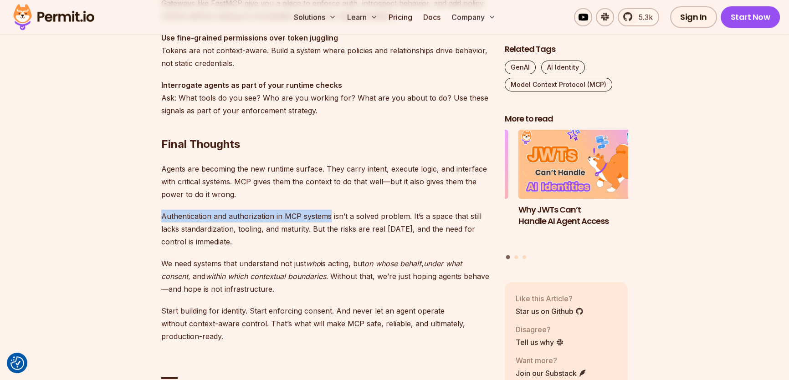  Describe the element at coordinates (750, 17) in the screenshot. I see `a: Start Now` at that location.